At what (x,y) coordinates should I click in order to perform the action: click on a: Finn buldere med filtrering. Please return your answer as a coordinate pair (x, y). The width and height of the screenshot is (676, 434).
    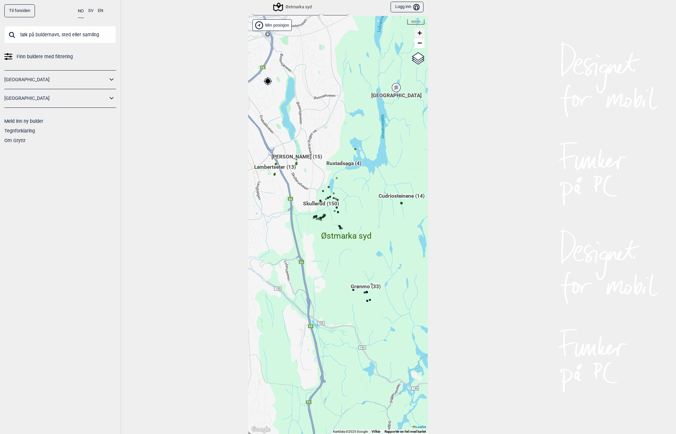
    Looking at the image, I should click on (60, 57).